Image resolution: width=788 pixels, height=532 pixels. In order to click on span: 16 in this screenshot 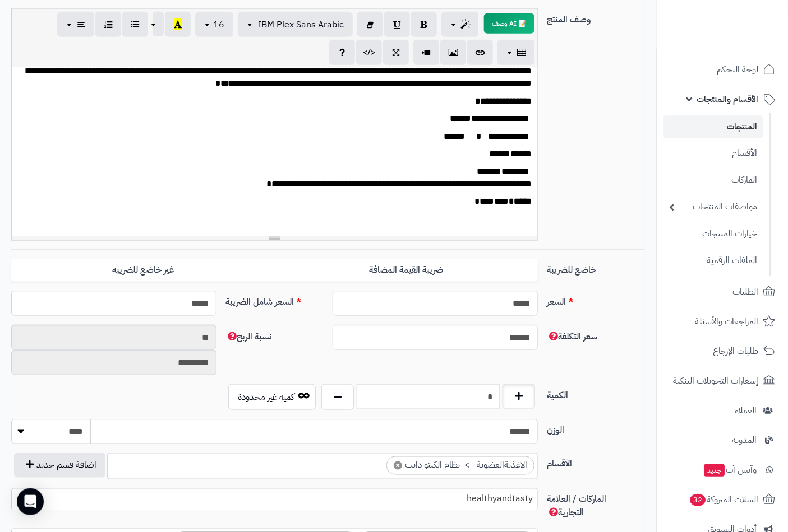, I will do `click(218, 25)`.